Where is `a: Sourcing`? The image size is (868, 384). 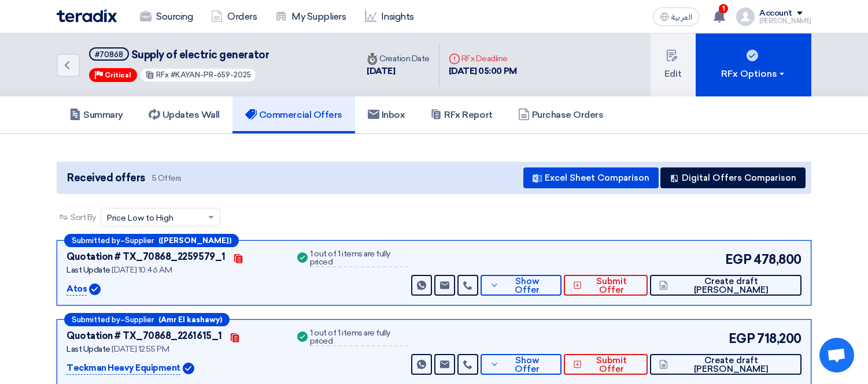 a: Sourcing is located at coordinates (166, 17).